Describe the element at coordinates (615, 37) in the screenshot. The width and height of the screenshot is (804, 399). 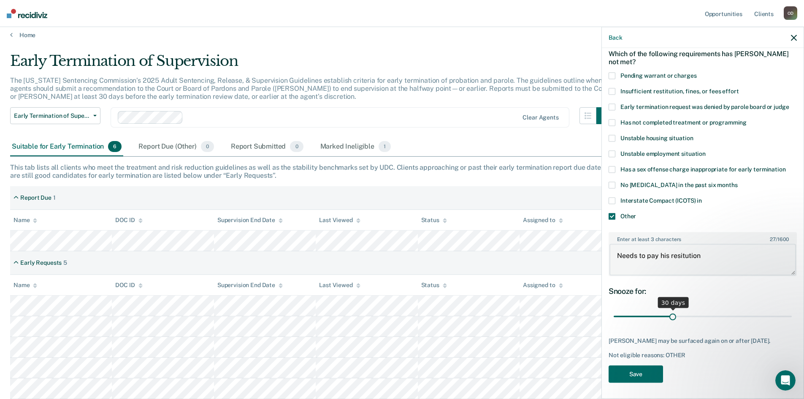
I see `button: Back` at that location.